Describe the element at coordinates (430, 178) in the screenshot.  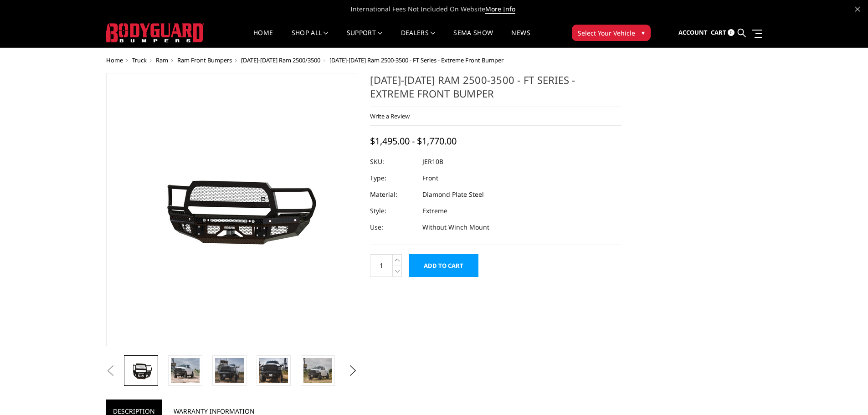
I see `dd: Front` at that location.